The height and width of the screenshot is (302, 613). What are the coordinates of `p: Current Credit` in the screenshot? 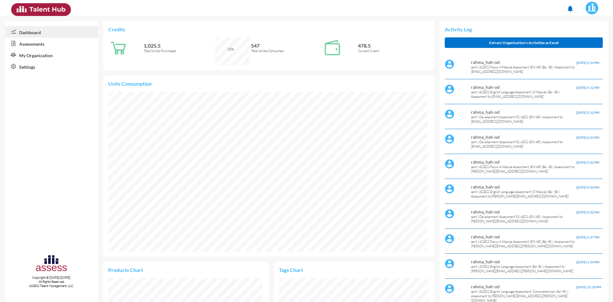 It's located at (394, 51).